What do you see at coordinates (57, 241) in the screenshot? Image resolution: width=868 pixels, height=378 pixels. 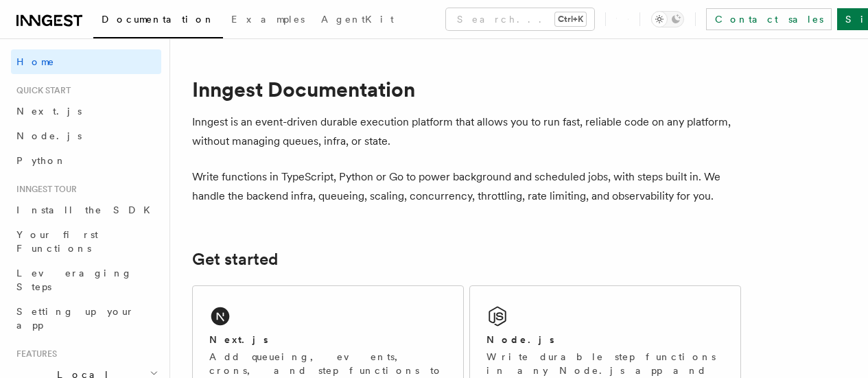 I see `span: Your first Functions` at bounding box center [57, 241].